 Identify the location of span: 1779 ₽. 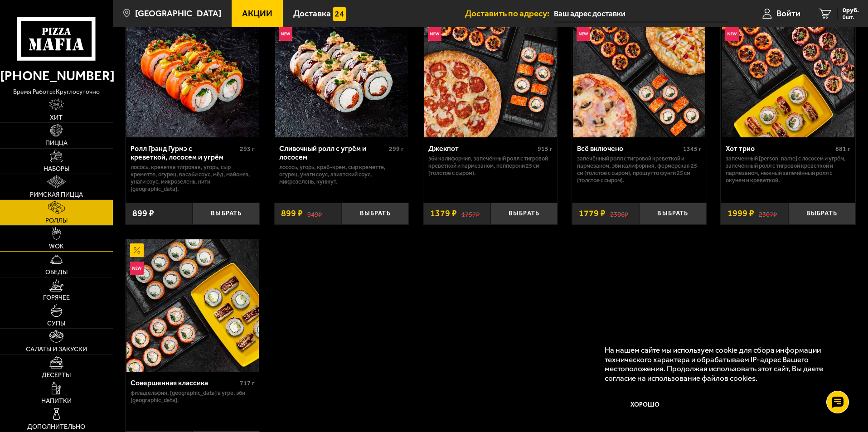
(593, 214).